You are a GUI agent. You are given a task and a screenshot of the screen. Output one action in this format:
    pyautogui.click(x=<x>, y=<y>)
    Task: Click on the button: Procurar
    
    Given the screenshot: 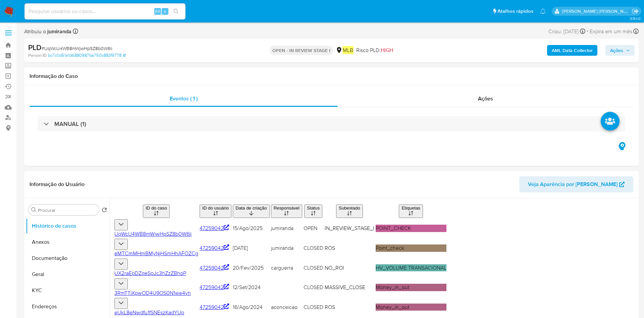 What is the action you would take?
    pyautogui.click(x=34, y=210)
    